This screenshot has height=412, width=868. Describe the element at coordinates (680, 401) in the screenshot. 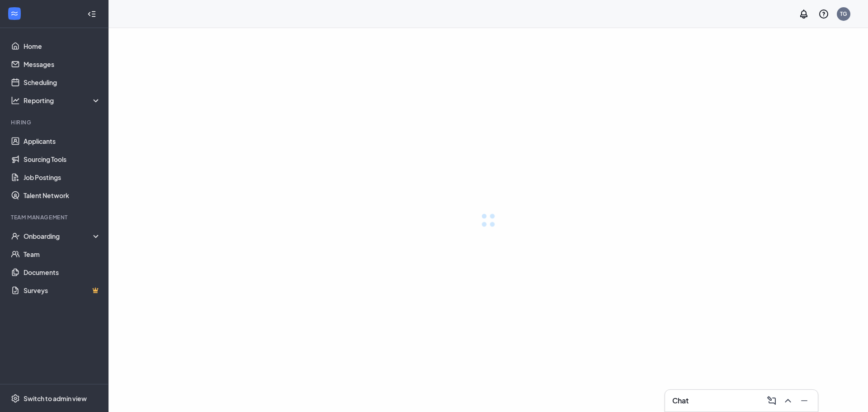

I see `h3: Chat` at that location.